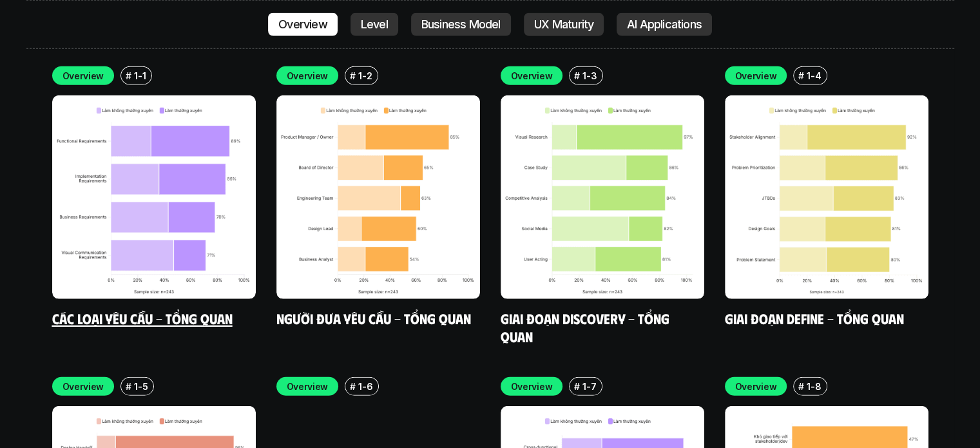 This screenshot has width=980, height=448. I want to click on a: AI Applications, so click(664, 24).